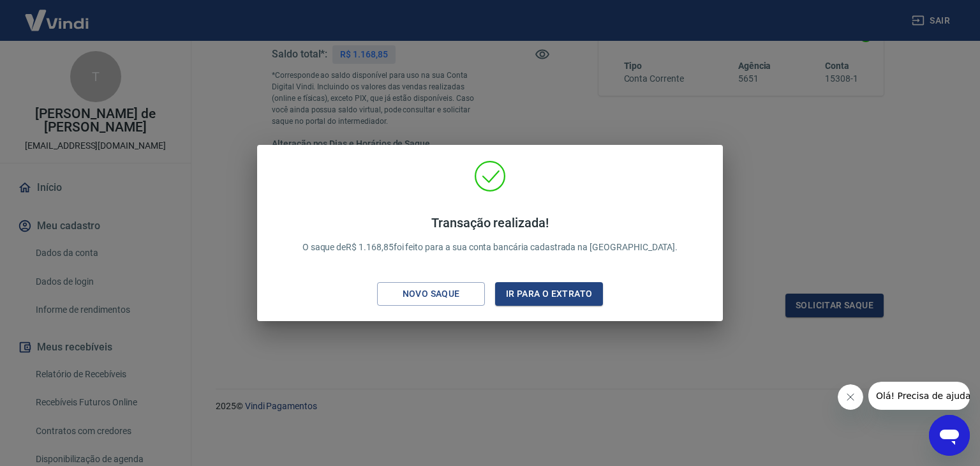 Image resolution: width=980 pixels, height=466 pixels. Describe the element at coordinates (58, 14) in the screenshot. I see `span: Olá! Precisa de ajuda?` at that location.